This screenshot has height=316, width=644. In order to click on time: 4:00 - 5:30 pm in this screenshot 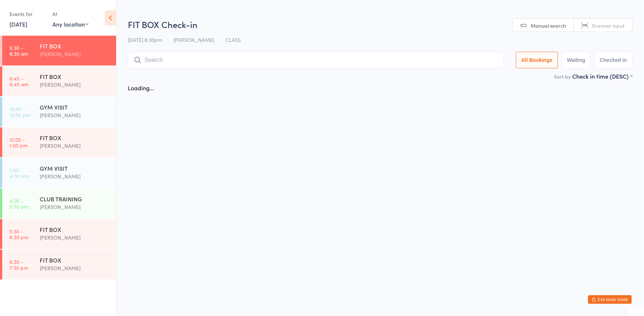, I will do `click(19, 203)`.